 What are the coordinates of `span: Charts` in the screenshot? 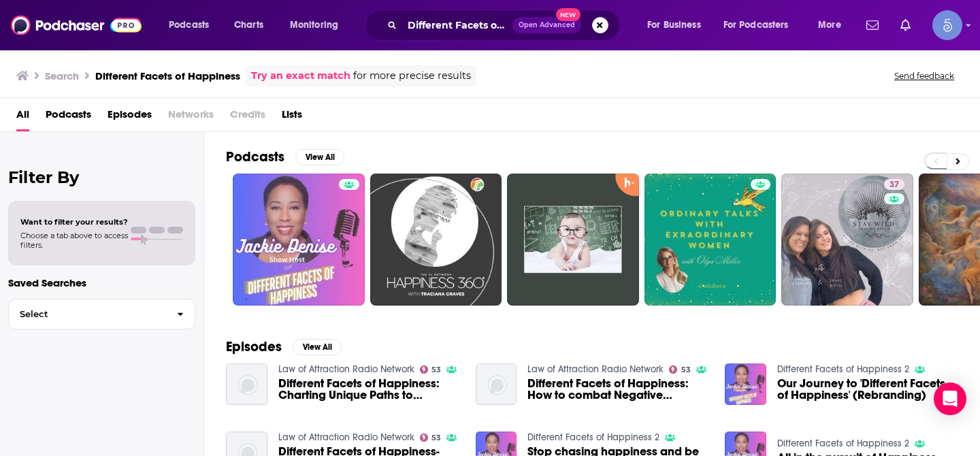 It's located at (248, 25).